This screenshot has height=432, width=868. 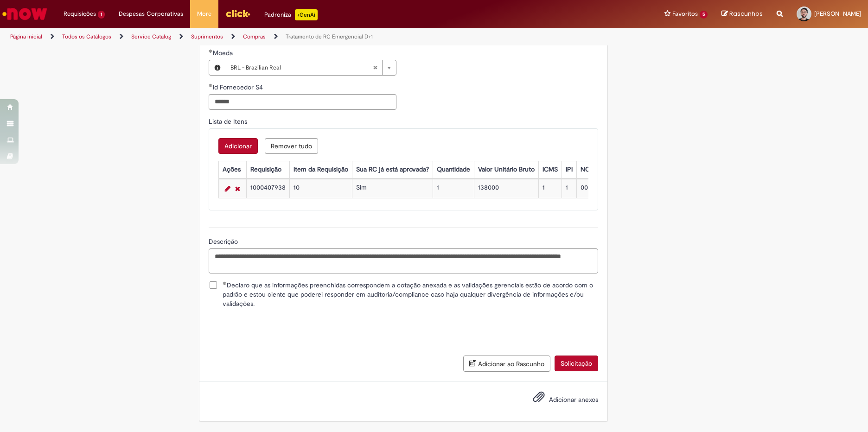 What do you see at coordinates (291, 15) in the screenshot?
I see `div: Padroniza` at bounding box center [291, 15].